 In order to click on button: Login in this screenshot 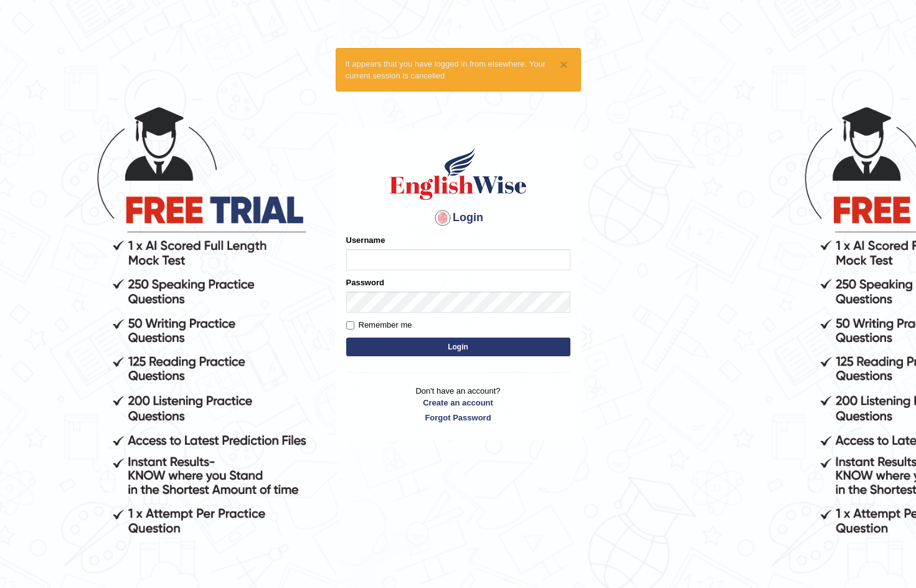, I will do `click(458, 347)`.